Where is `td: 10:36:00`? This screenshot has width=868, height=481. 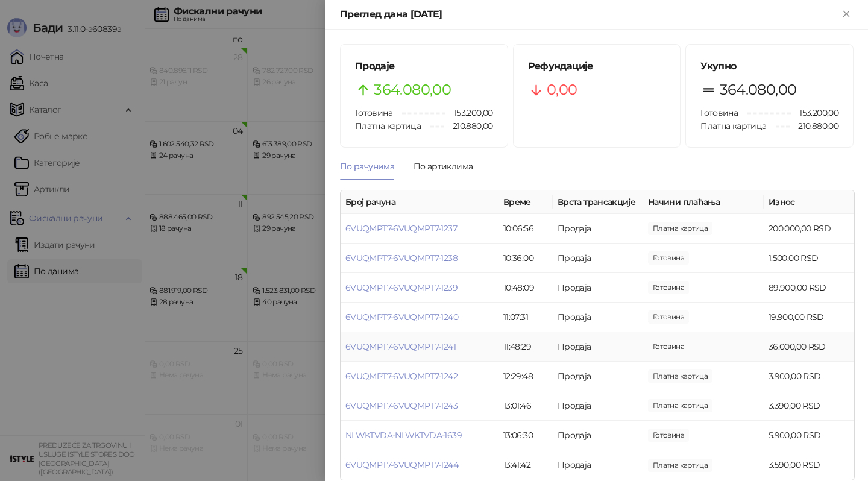
td: 10:36:00 is located at coordinates (525, 258).